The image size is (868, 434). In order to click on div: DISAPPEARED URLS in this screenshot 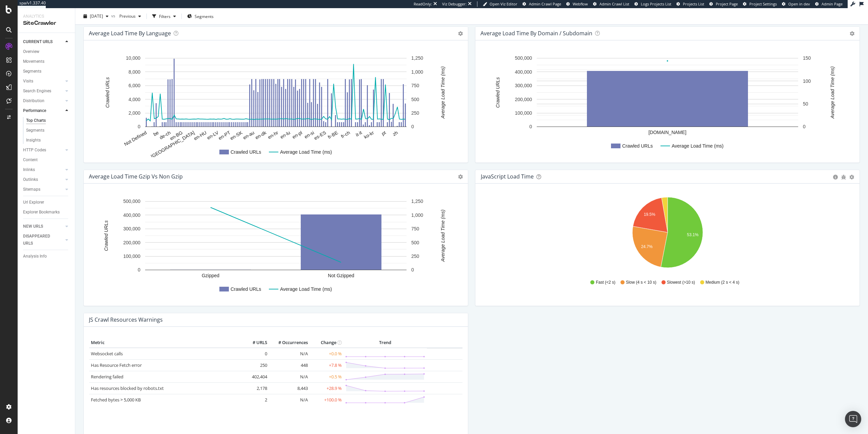, I will do `click(40, 240)`.